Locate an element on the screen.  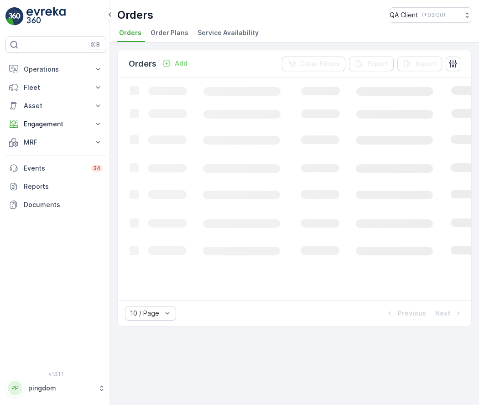
p: ( +03:00 ) is located at coordinates (433, 15).